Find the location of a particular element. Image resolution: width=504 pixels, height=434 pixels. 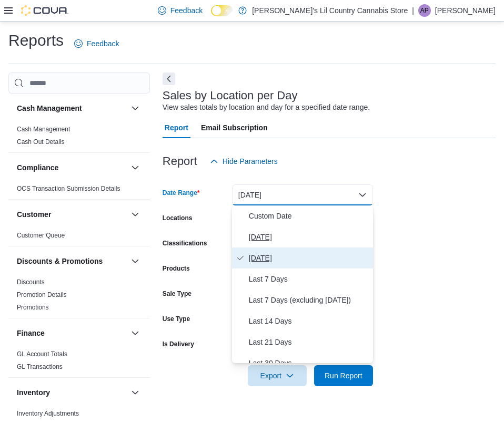

a: OCS Transaction Submission Details is located at coordinates (69, 189).